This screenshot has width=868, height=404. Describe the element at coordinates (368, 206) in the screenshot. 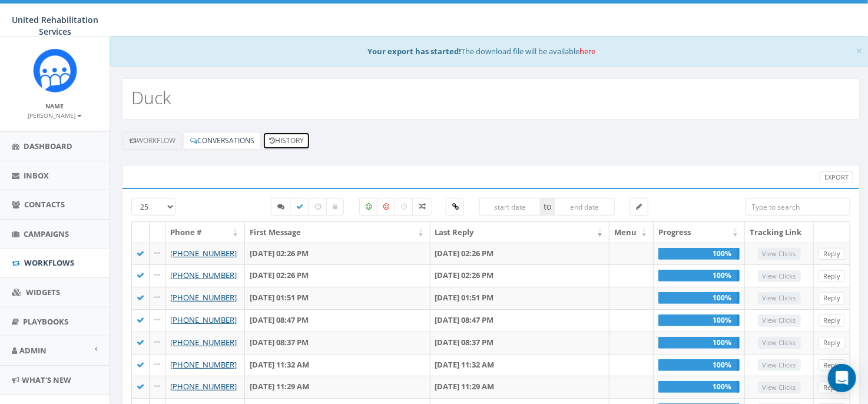

I see `label: Positive` at that location.